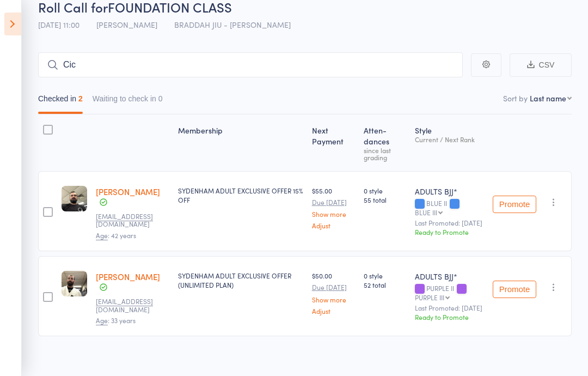 This screenshot has height=376, width=588. Describe the element at coordinates (430, 297) in the screenshot. I see `div: PURPLE III` at that location.